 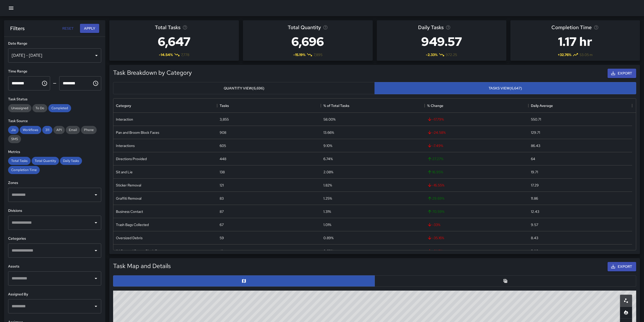 I want to click on span: 7,778, so click(x=185, y=55).